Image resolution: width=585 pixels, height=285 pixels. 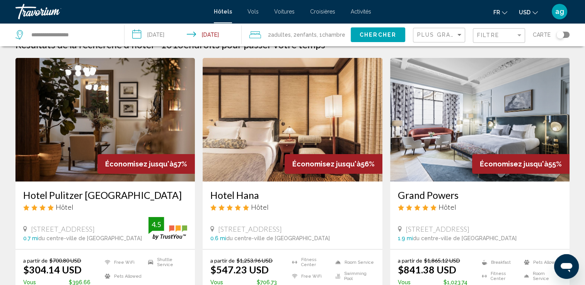 What do you see at coordinates (253, 12) in the screenshot?
I see `a: Vols` at bounding box center [253, 12].